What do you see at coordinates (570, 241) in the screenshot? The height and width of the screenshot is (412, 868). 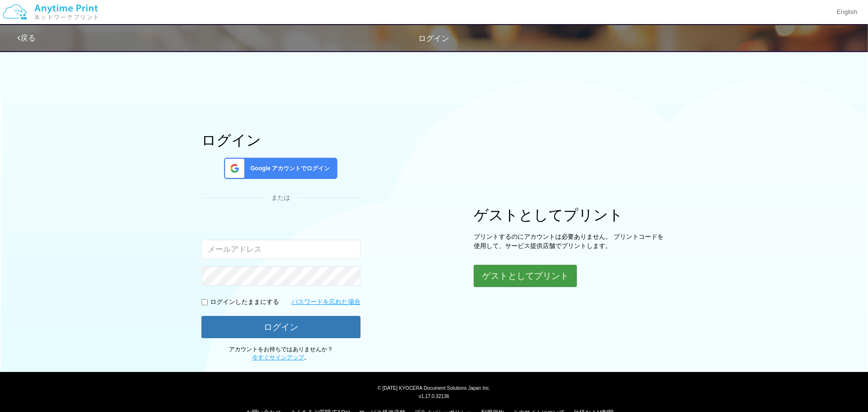 I see `p: プリントするのにアカウントは必要ありません。 プリントコードを使用して、サービス提供店舗でプリントします。` at bounding box center [570, 241].